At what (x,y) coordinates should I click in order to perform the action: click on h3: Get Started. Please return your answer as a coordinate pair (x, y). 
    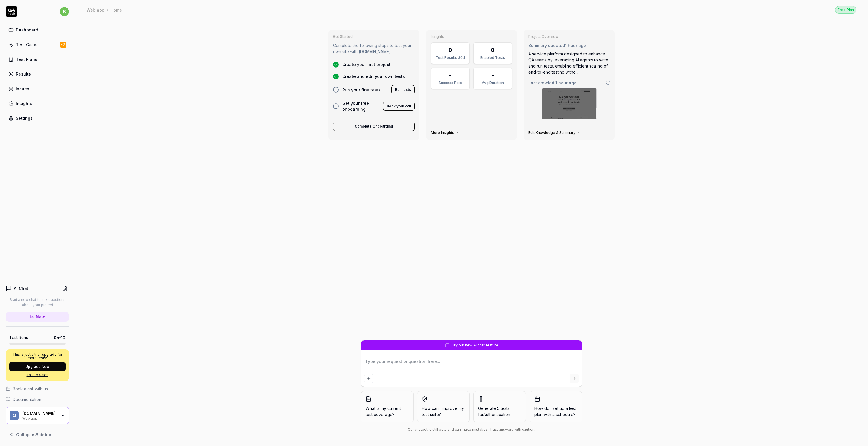
    Looking at the image, I should click on (374, 36).